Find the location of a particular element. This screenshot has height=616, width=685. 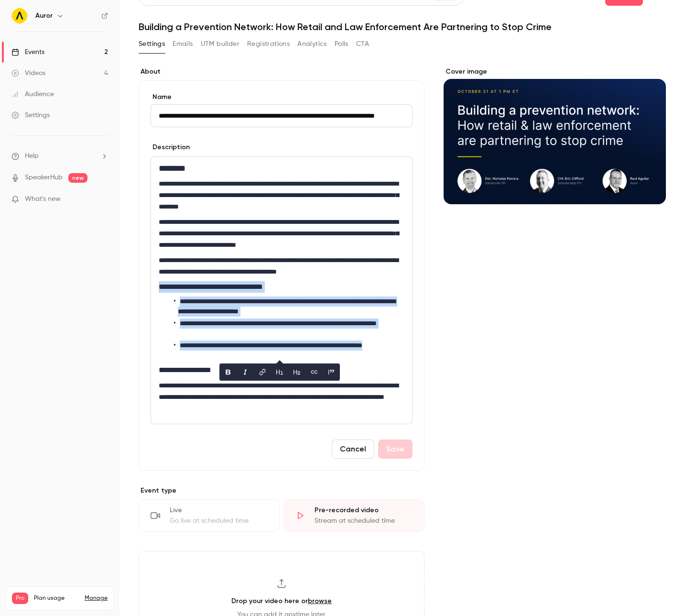

h3: Drop your video here or is located at coordinates (282, 601).